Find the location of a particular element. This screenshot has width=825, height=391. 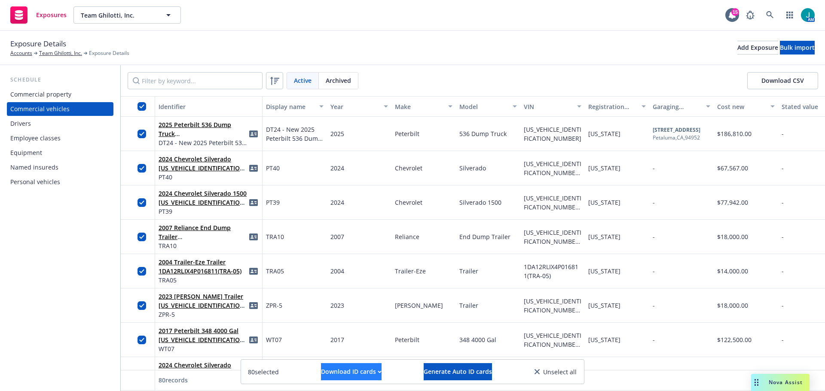

span: Reliance is located at coordinates (407, 237).